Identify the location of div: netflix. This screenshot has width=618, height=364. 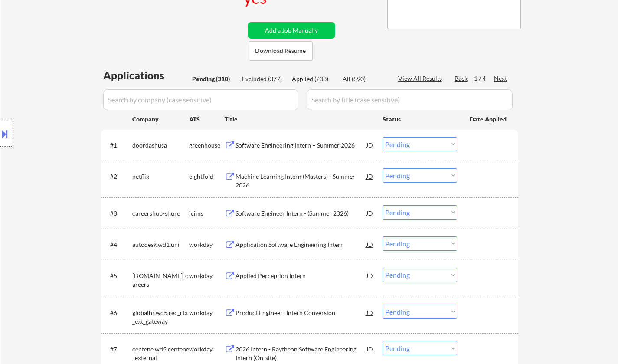
(160, 177).